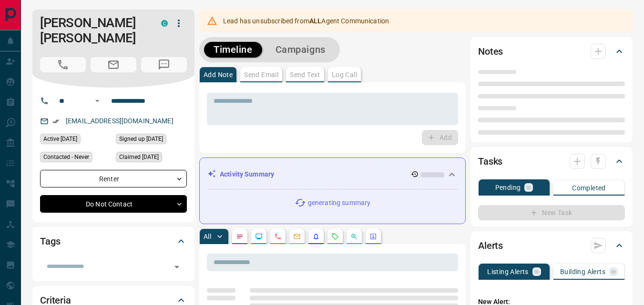 This screenshot has width=644, height=305. Describe the element at coordinates (374, 236) in the screenshot. I see `svg: Agent Actions` at that location.